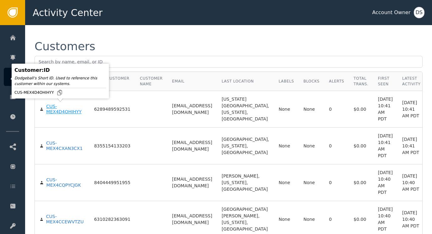  Describe the element at coordinates (113, 220) in the screenshot. I see `div: 6310282363091` at that location.